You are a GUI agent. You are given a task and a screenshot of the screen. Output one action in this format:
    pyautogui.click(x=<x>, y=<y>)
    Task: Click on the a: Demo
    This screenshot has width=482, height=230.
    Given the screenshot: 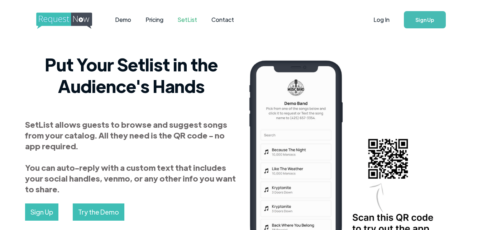 What is the action you would take?
    pyautogui.click(x=123, y=20)
    